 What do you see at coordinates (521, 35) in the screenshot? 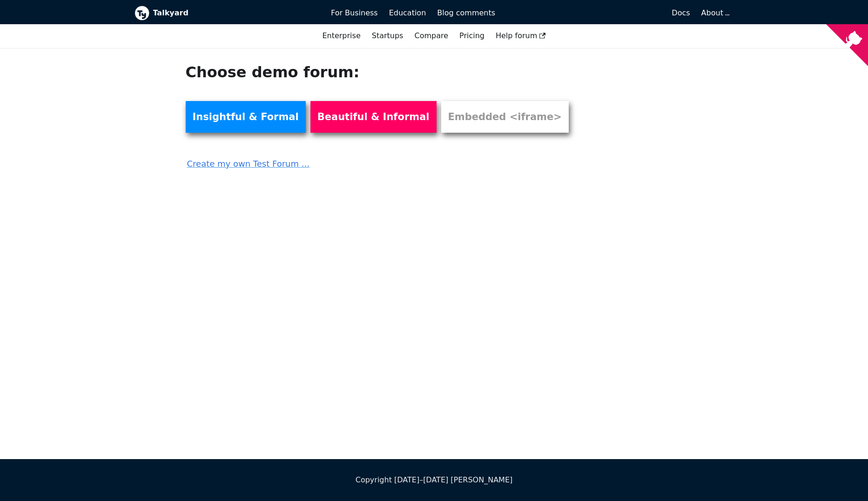
I see `span: Help forum` at bounding box center [521, 35].